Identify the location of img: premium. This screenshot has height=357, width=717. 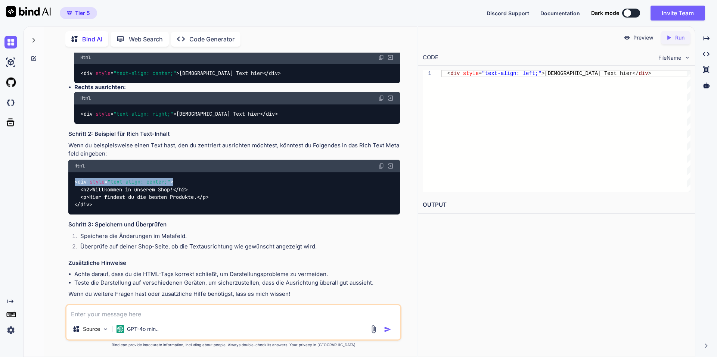
(69, 13).